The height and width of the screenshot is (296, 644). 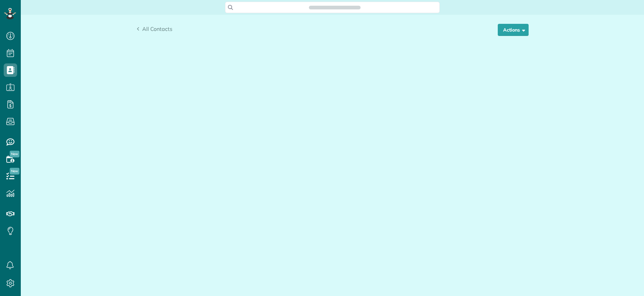 What do you see at coordinates (157, 29) in the screenshot?
I see `span: All Contacts` at bounding box center [157, 29].